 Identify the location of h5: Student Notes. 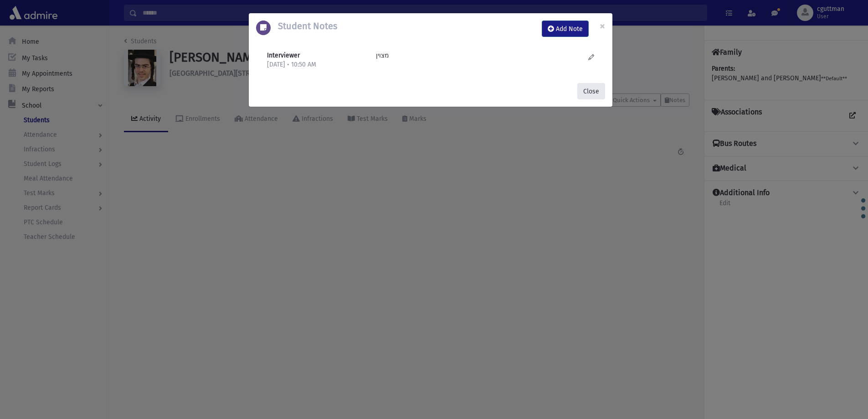
(304, 26).